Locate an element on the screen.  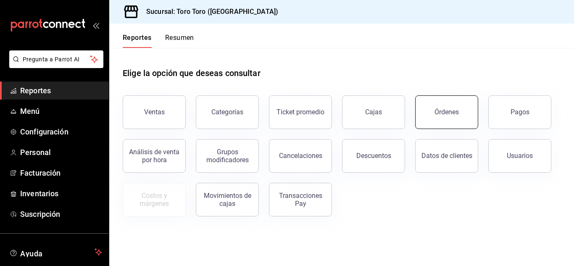
div: Órdenes is located at coordinates (447, 112).